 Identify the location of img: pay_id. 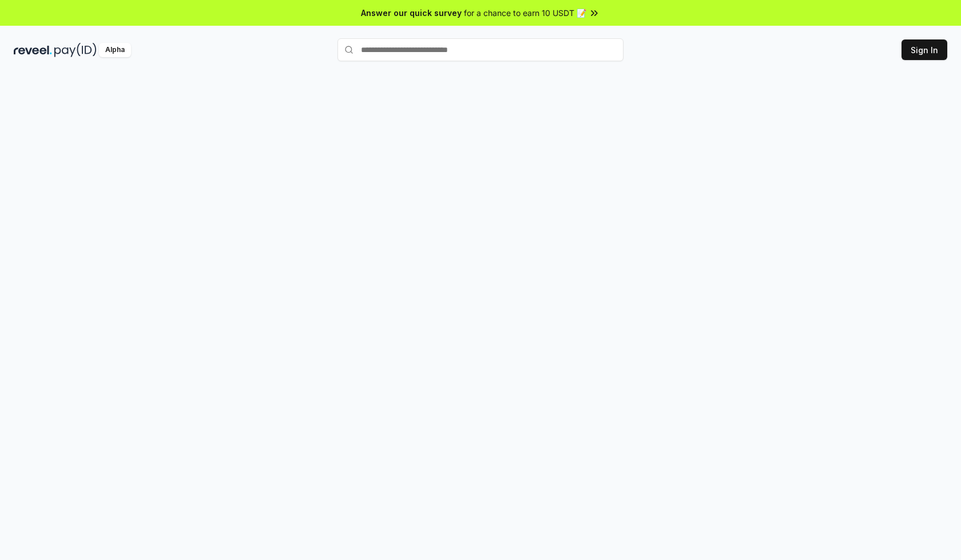
(76, 49).